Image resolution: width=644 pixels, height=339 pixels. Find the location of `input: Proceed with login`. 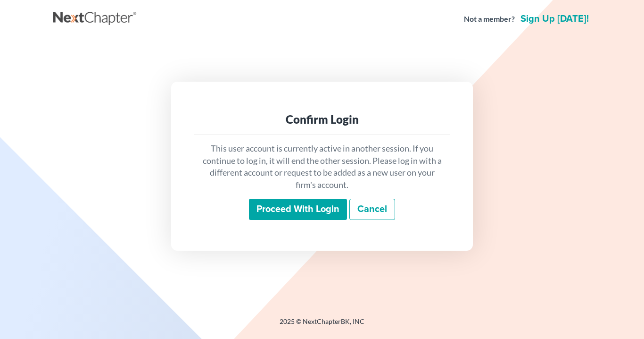

input: Proceed with login is located at coordinates (298, 210).